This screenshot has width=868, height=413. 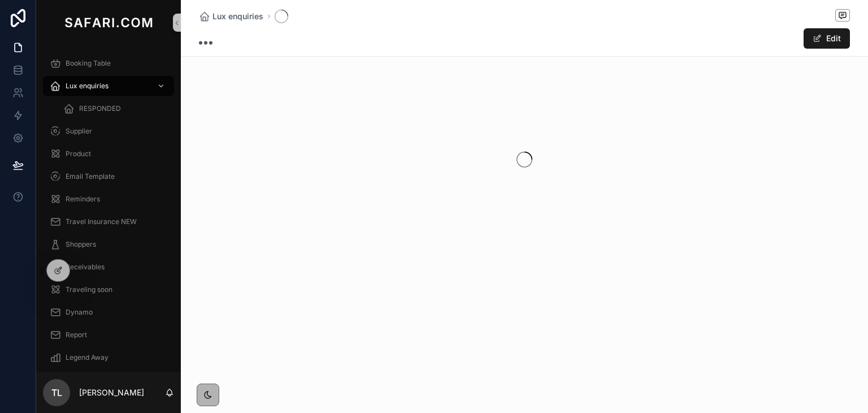 I want to click on button: Edit, so click(x=827, y=39).